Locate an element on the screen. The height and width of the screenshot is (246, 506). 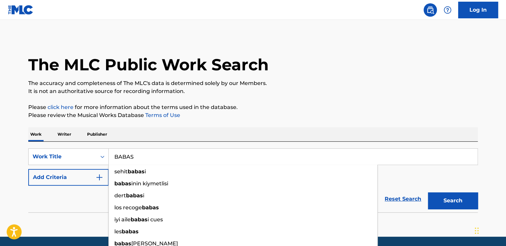
a: Log In is located at coordinates (478, 10).